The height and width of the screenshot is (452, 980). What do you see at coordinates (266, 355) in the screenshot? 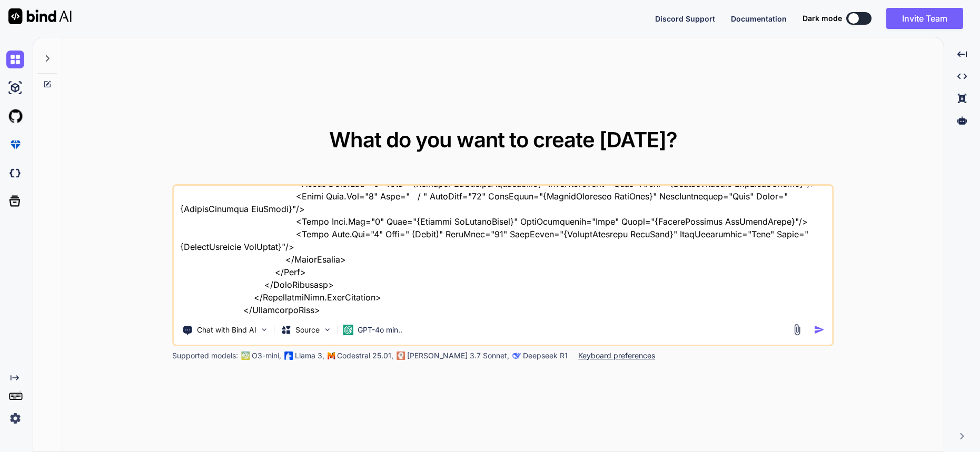
I see `p: O3-mini,` at bounding box center [266, 355].